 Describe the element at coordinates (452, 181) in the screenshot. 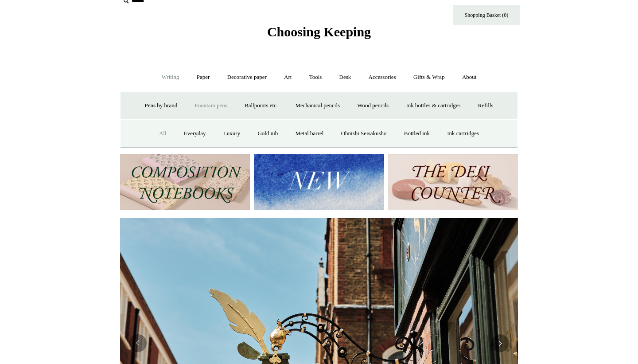

I see `a: The Deli Counter` at that location.